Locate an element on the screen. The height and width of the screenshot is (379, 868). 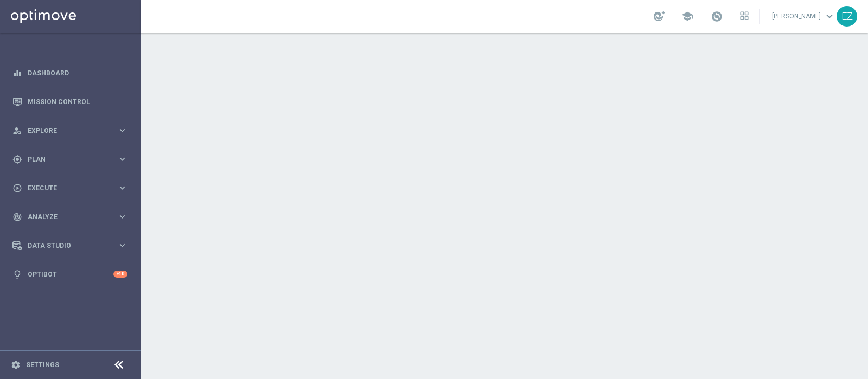
div: +10 is located at coordinates (121, 274).